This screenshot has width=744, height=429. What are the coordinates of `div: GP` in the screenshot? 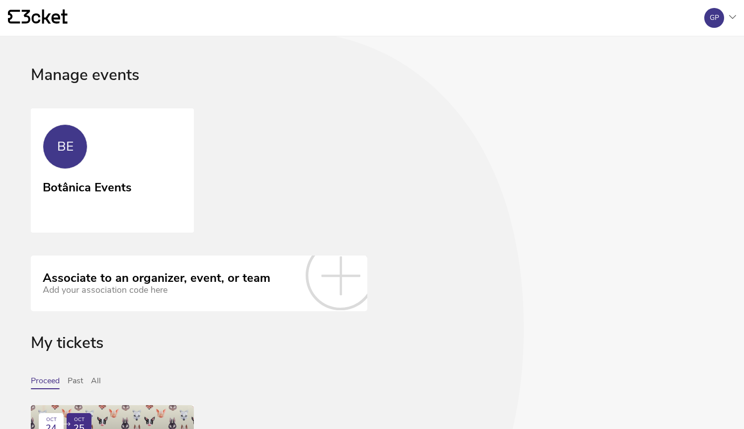 It's located at (714, 18).